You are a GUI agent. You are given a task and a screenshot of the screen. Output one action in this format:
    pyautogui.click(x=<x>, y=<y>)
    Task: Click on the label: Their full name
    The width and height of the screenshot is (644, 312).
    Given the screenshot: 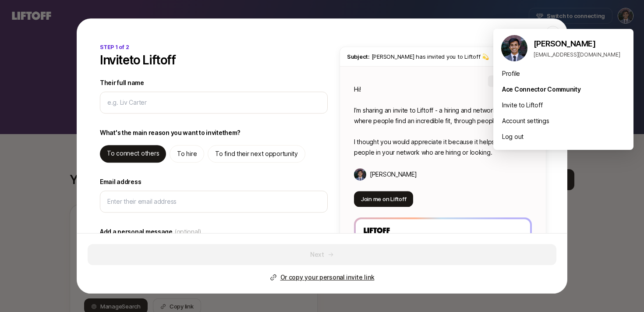 What is the action you would take?
    pyautogui.click(x=214, y=83)
    